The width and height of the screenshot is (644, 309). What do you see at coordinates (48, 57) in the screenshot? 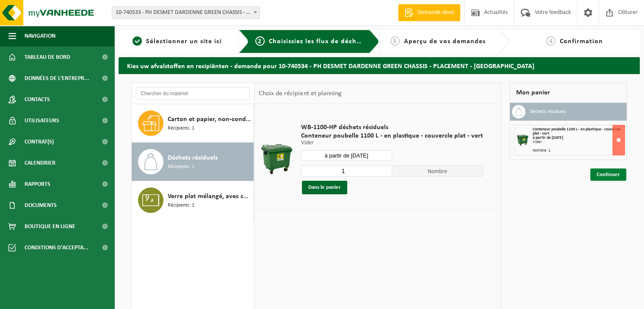
I see `span: Tableau de bord` at bounding box center [48, 57].